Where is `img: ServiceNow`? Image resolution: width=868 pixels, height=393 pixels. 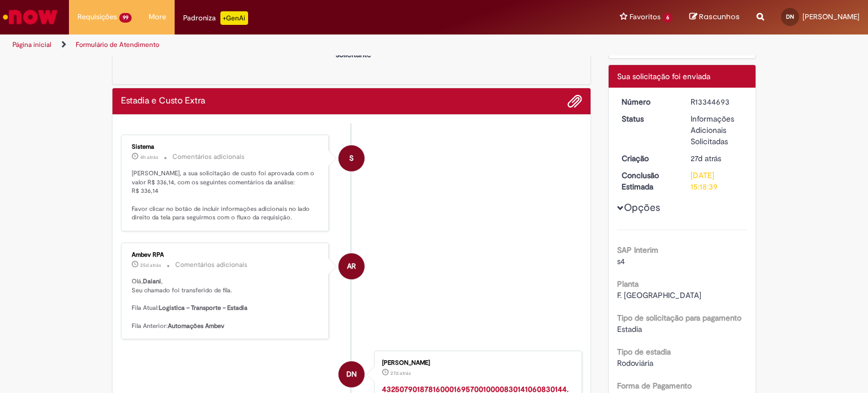 img: ServiceNow is located at coordinates (30, 17).